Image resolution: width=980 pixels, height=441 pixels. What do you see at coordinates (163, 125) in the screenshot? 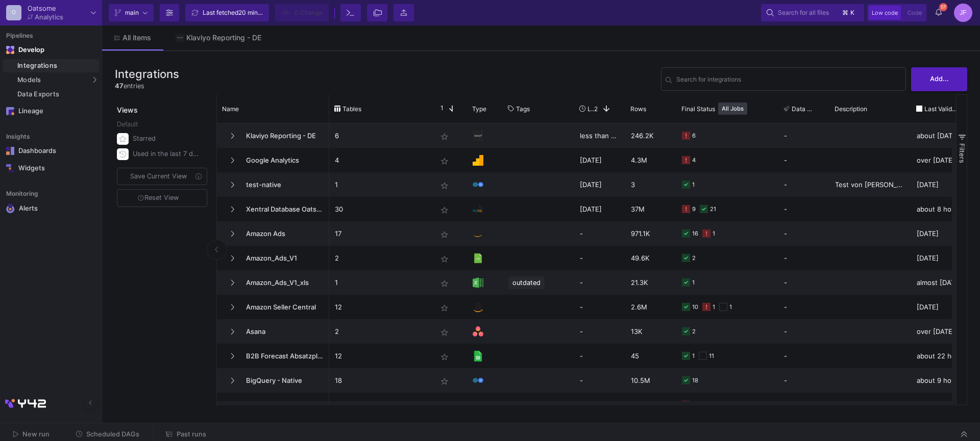
I see `div: Default` at bounding box center [163, 125].